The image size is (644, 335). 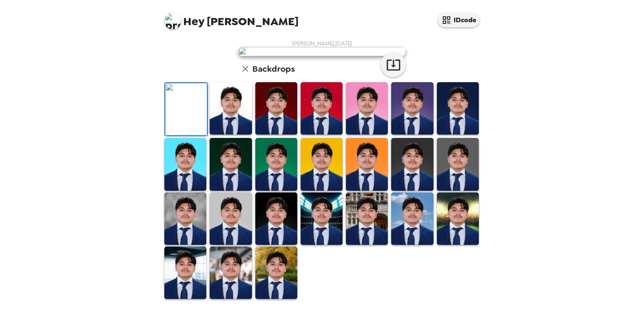 What do you see at coordinates (274, 69) in the screenshot?
I see `h6: Backdrops` at bounding box center [274, 69].